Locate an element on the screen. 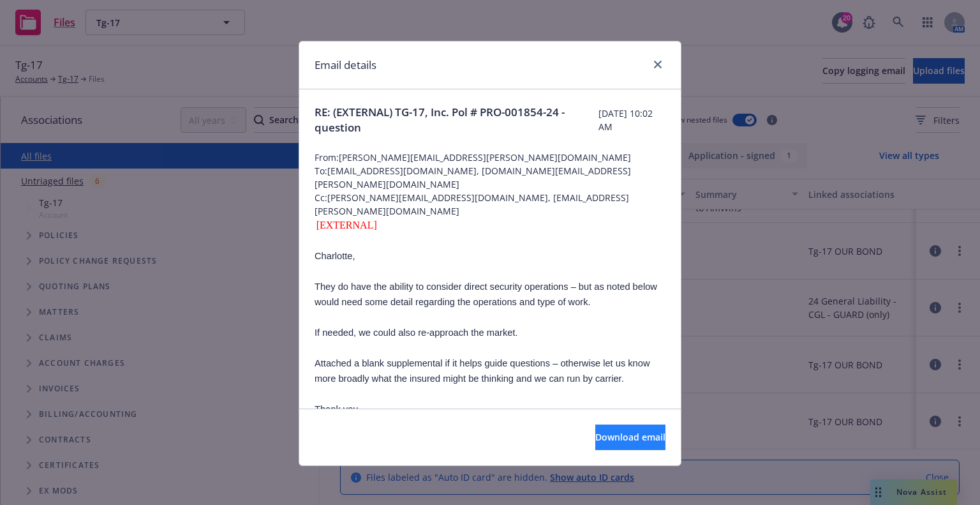  h1: Email details is located at coordinates (345, 65).